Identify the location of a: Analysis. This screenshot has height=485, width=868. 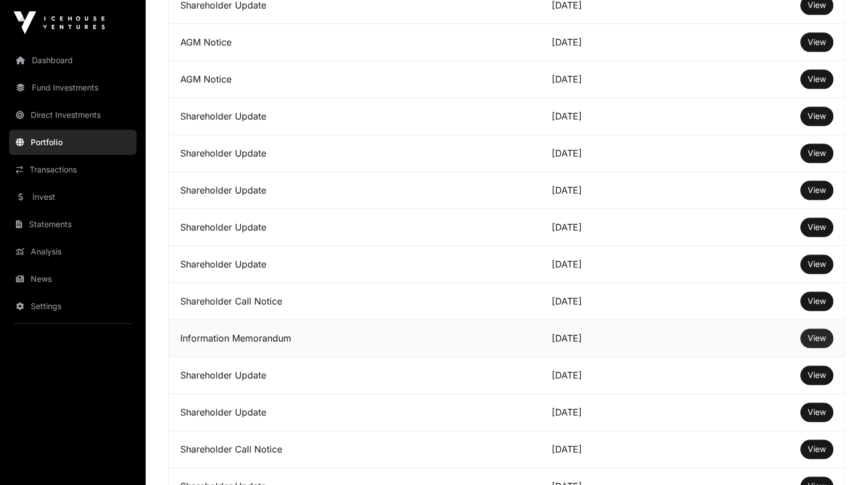
(73, 252).